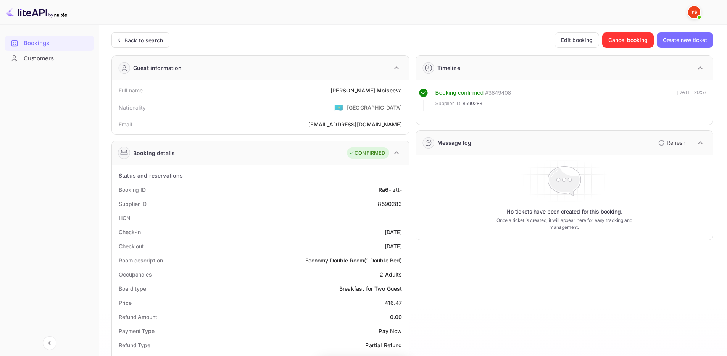  I want to click on div: Partial Refund, so click(383, 344).